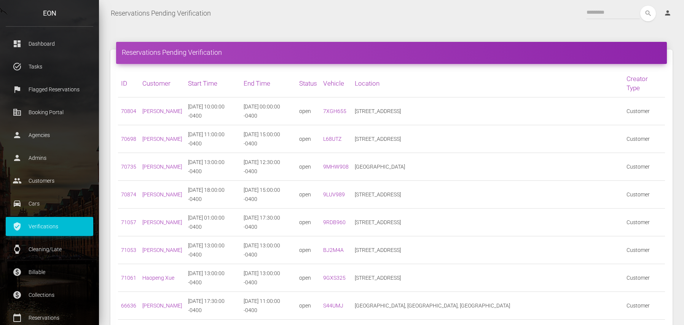 The width and height of the screenshot is (684, 325). What do you see at coordinates (129, 139) in the screenshot?
I see `a: 70698` at bounding box center [129, 139].